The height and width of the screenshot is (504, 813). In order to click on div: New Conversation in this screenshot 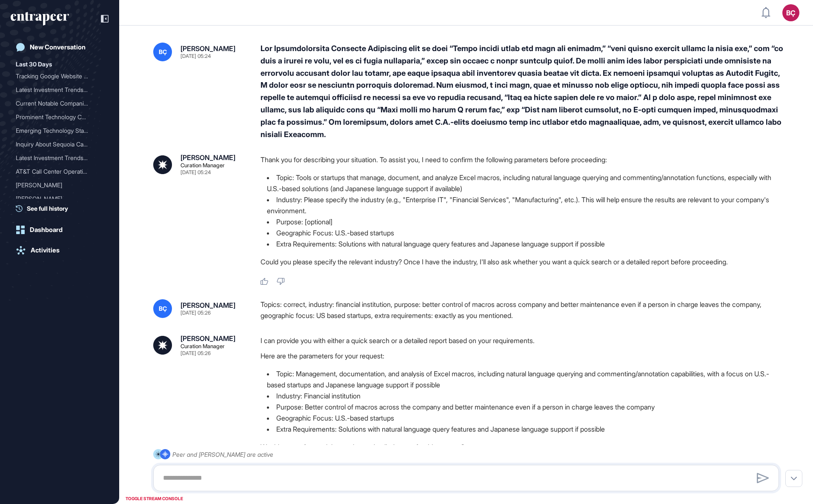, I will do `click(57, 48)`.